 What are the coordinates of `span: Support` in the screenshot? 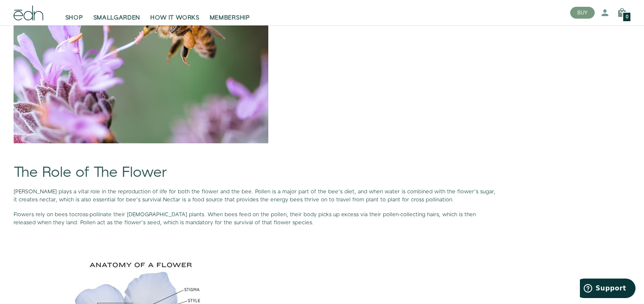 It's located at (31, 10).